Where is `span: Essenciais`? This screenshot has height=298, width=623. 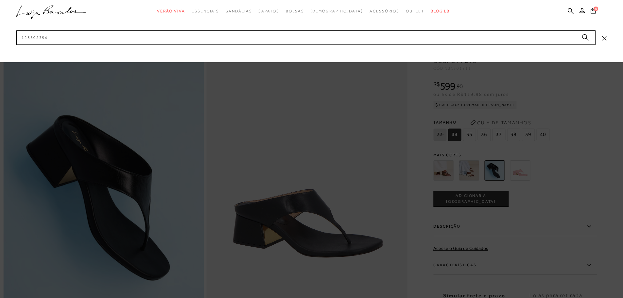 span: Essenciais is located at coordinates (205, 11).